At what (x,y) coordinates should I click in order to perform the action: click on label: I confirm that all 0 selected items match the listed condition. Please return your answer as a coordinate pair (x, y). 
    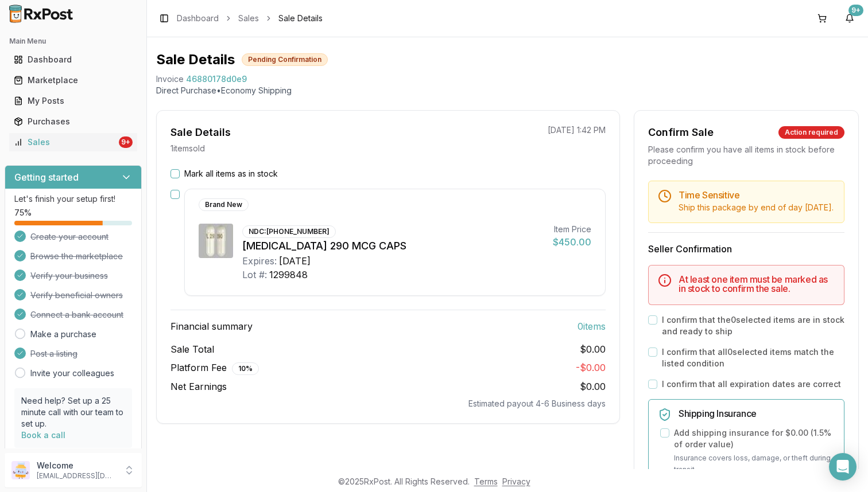
    Looking at the image, I should click on (753, 358).